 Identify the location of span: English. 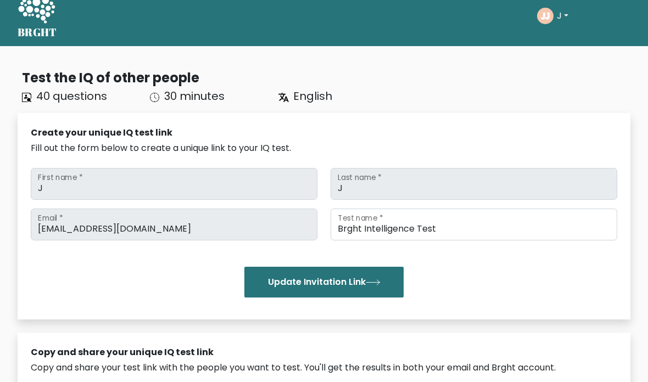
(312, 97).